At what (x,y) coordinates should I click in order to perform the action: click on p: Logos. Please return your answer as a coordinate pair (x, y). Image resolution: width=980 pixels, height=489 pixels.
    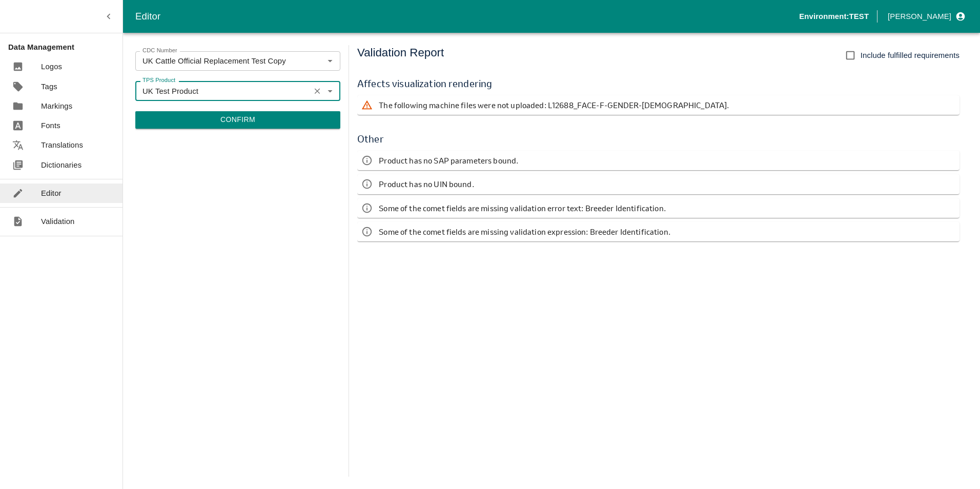
    Looking at the image, I should click on (51, 66).